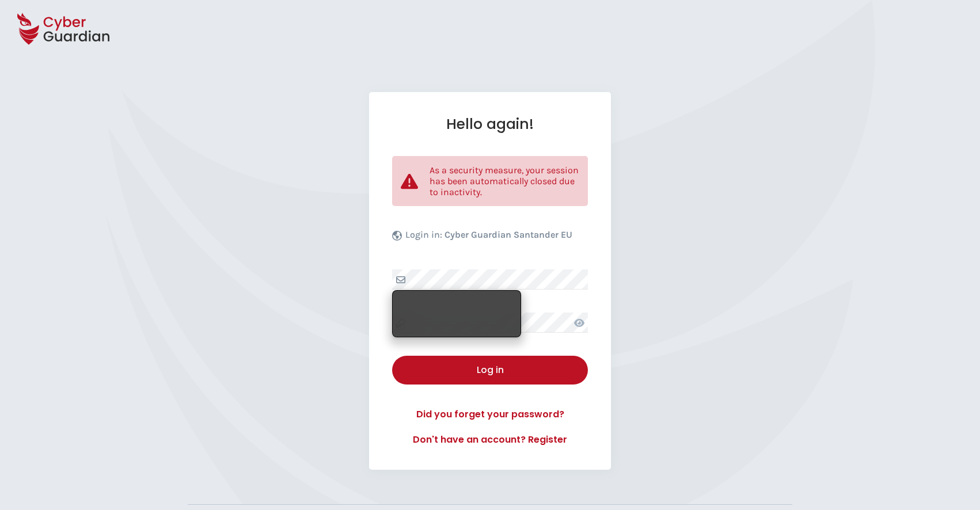  I want to click on a: Did you forget your password?, so click(490, 415).